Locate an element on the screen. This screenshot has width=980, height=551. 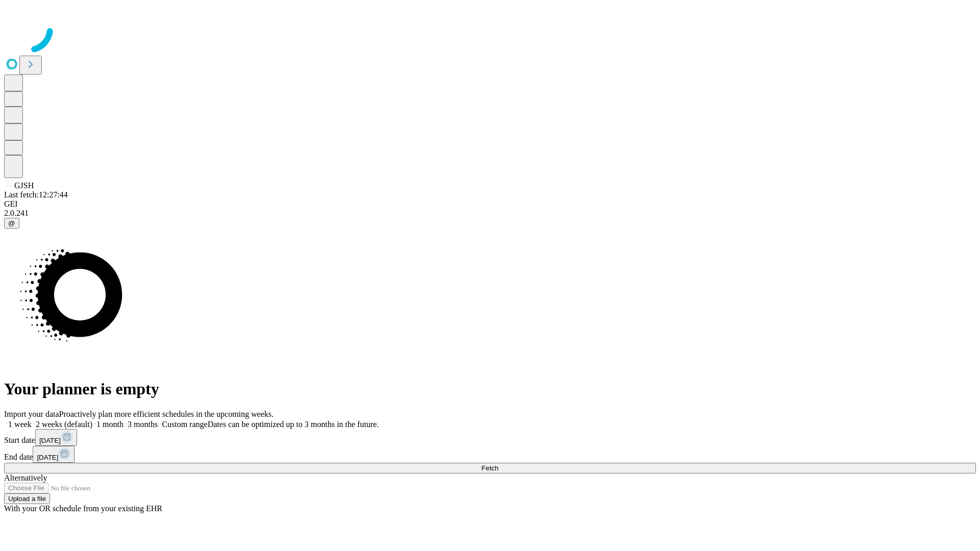
span: Proactively plan more efficient schedules in the upcoming weeks. is located at coordinates (167, 414).